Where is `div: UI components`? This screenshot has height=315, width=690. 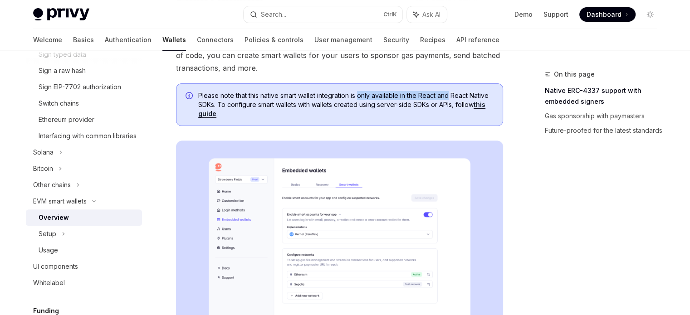
div: UI components is located at coordinates (55, 267).